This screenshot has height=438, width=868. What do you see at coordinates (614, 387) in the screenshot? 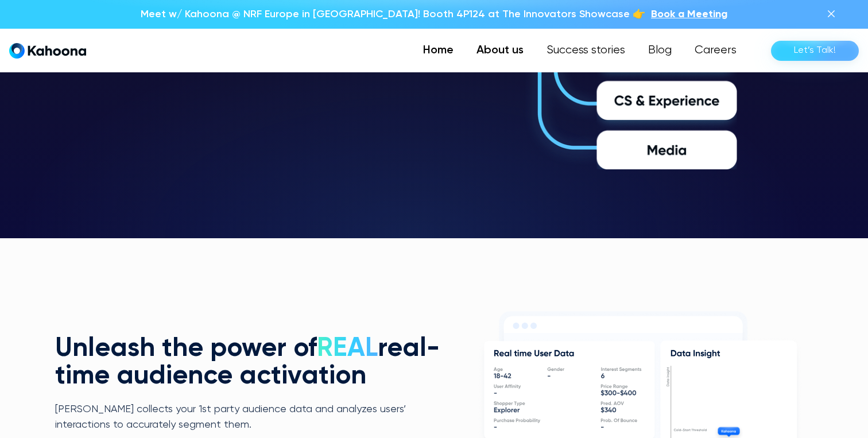
I see `g: Price Range` at bounding box center [614, 387].